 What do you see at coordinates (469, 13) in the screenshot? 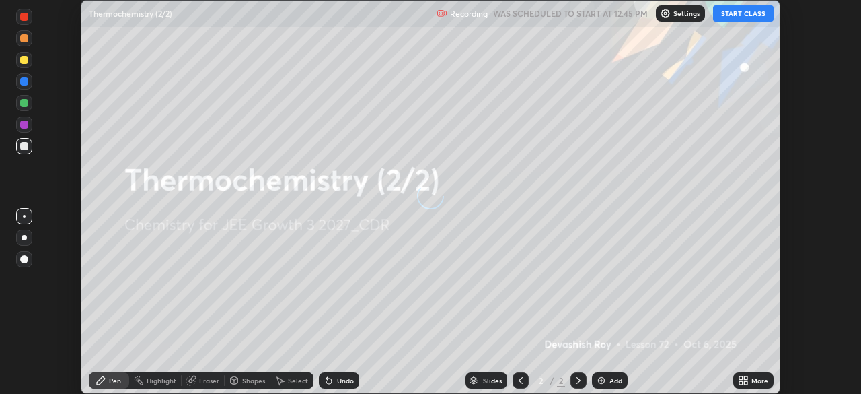
I see `p: Recording` at bounding box center [469, 13].